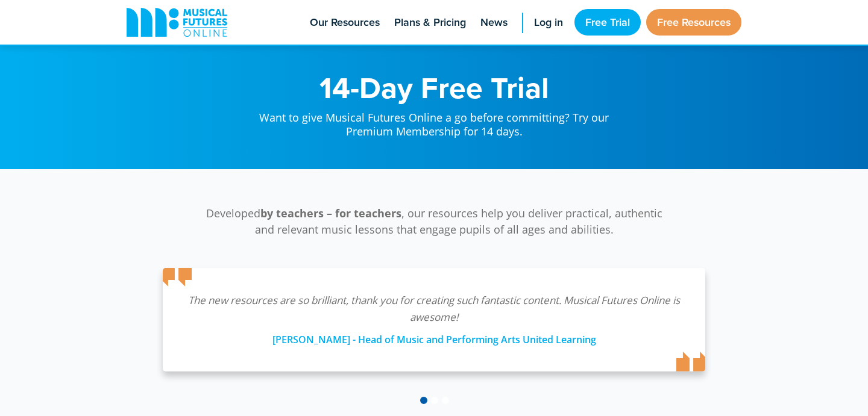  What do you see at coordinates (434, 87) in the screenshot?
I see `h1: 14-Day Free Trial` at bounding box center [434, 87].